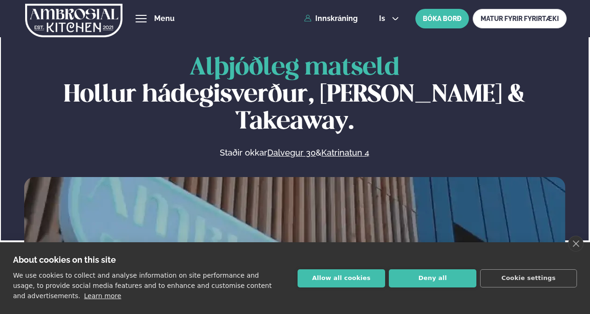  I want to click on a: Katrinatun 4, so click(345, 153).